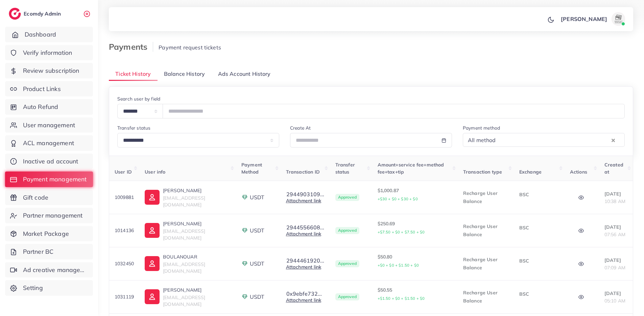 The height and width of the screenshot is (316, 644). Describe the element at coordinates (36, 14) in the screenshot. I see `a: logoEcomdy Admin` at that location.